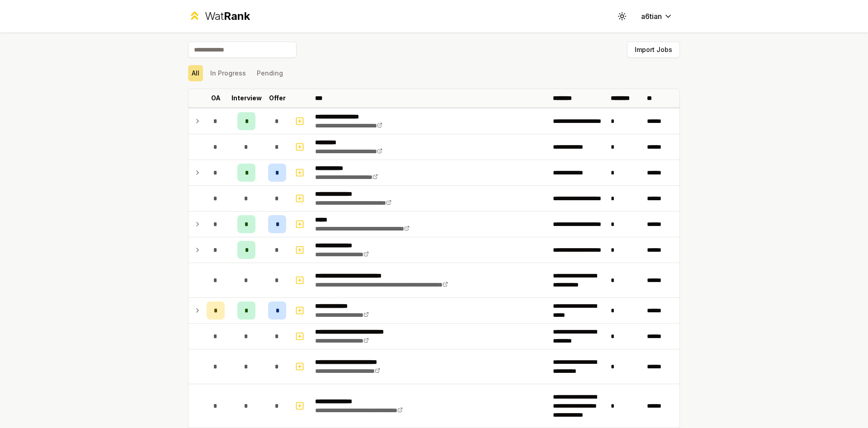 This screenshot has height=428, width=868. What do you see at coordinates (277, 98) in the screenshot?
I see `p: Offer` at bounding box center [277, 98].